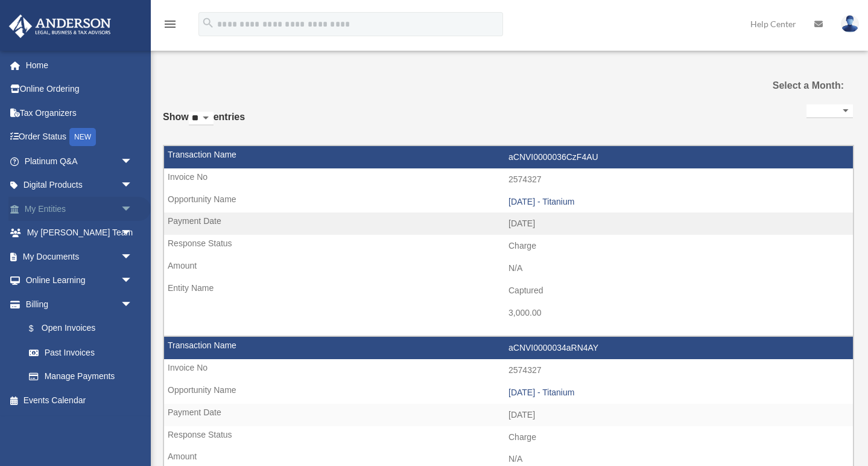  Describe the element at coordinates (509, 348) in the screenshot. I see `td: aCNVI0000034aRN4AY` at that location.